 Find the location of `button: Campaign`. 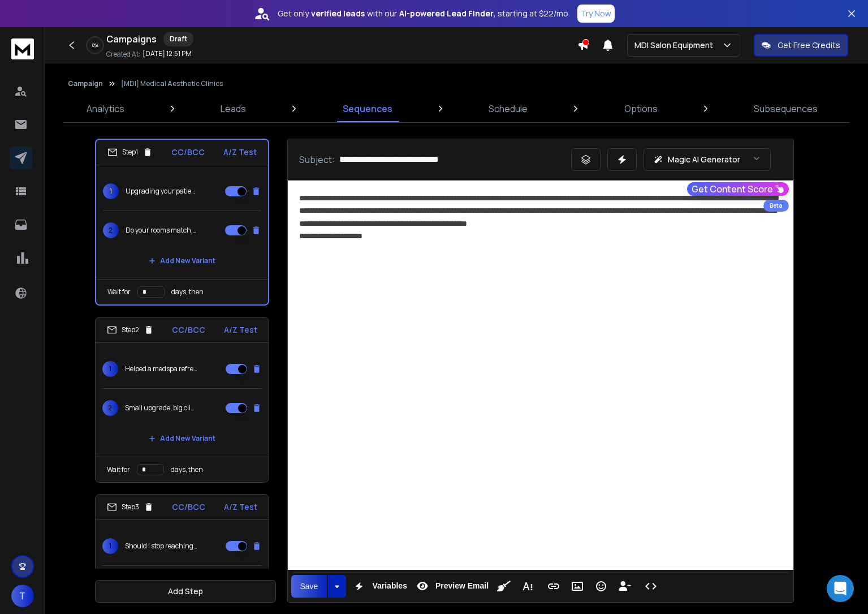

button: Campaign is located at coordinates (86, 84).